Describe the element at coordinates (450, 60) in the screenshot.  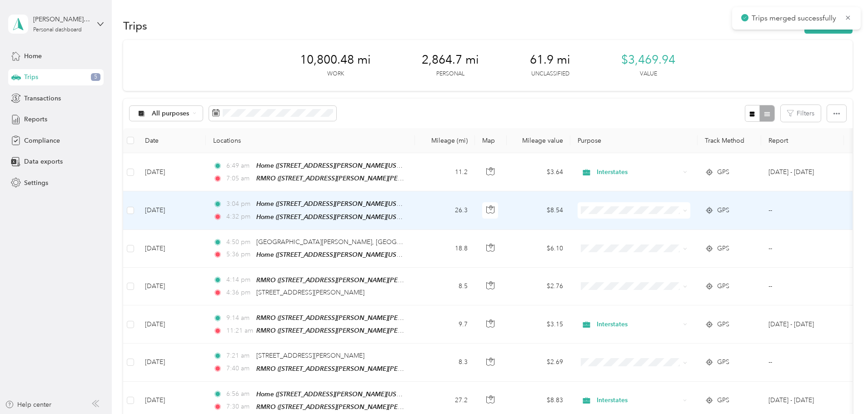
I see `span: 2,864.7 mi` at that location.